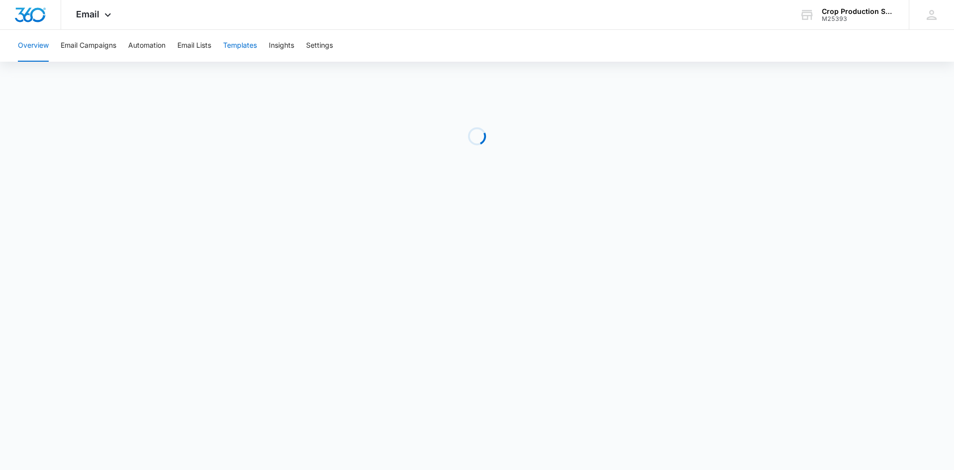  What do you see at coordinates (147, 46) in the screenshot?
I see `button: Automation` at bounding box center [147, 46].